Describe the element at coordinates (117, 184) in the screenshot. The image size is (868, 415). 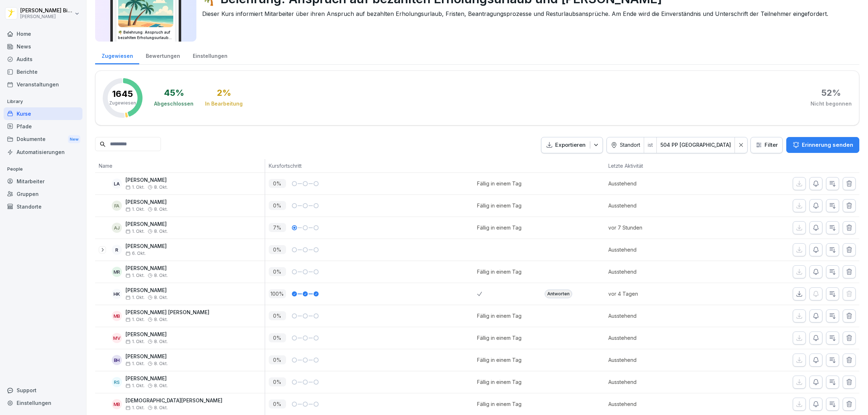
I see `div: LA` at that location.